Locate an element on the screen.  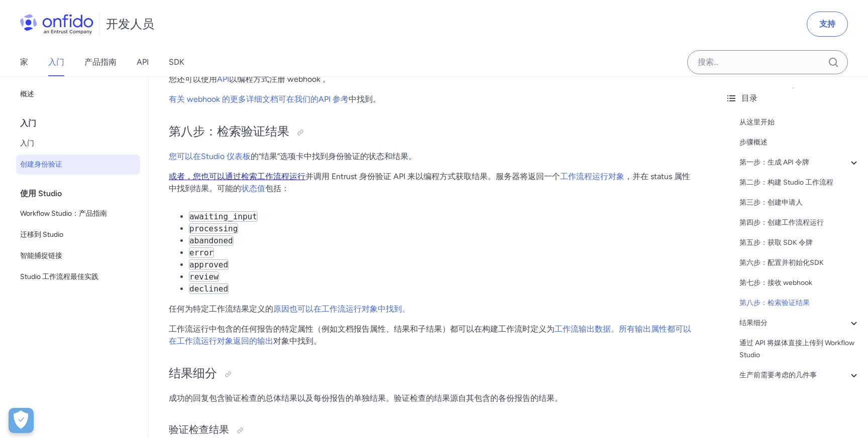
code: abandoned is located at coordinates (211, 241).